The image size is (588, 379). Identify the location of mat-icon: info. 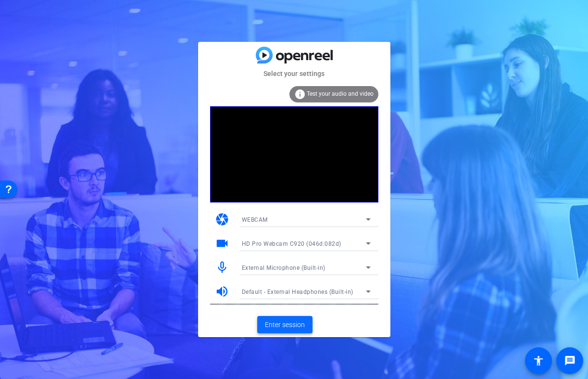
(300, 94).